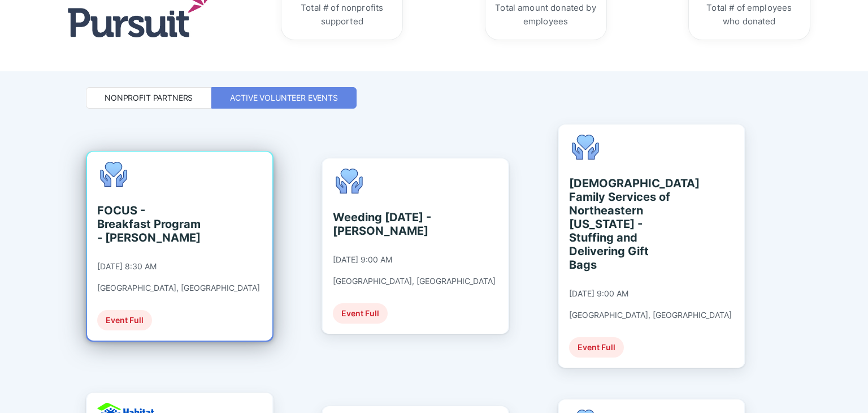  What do you see at coordinates (546, 15) in the screenshot?
I see `div: Total amount donated by employees` at bounding box center [546, 15].